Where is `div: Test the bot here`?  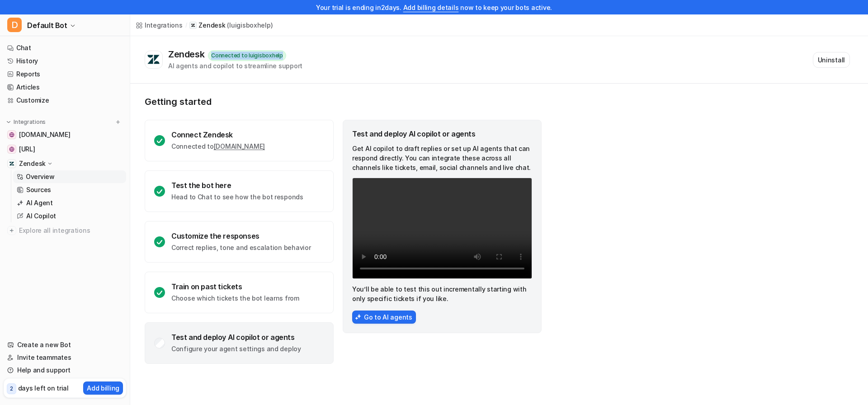 div: Test the bot here is located at coordinates (237, 185).